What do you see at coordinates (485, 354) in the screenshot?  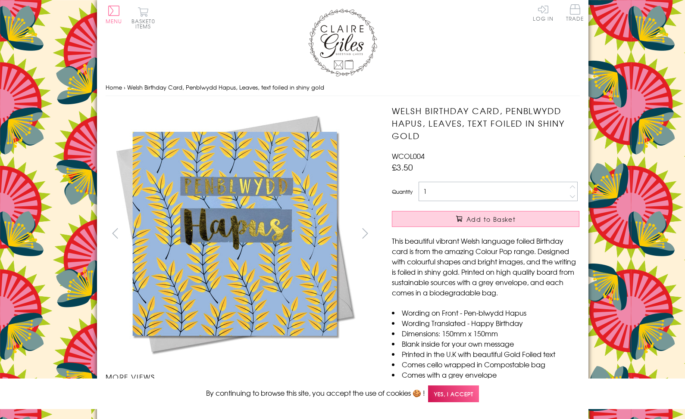 I see `li: Printed in the U.K with beautiful Gold Foiled text` at bounding box center [485, 354].